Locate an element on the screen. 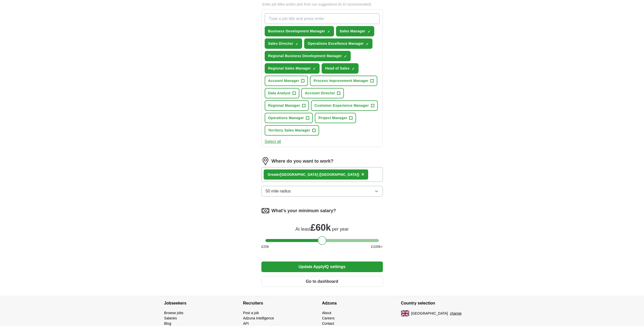 This screenshot has width=644, height=326. span: 50 mile radius is located at coordinates (278, 191).